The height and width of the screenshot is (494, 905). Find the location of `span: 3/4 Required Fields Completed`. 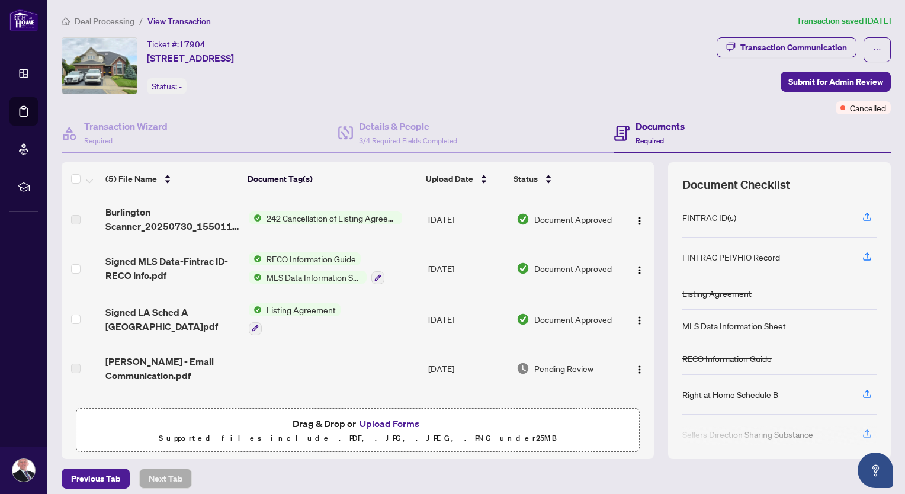

span: 3/4 Required Fields Completed is located at coordinates (408, 140).